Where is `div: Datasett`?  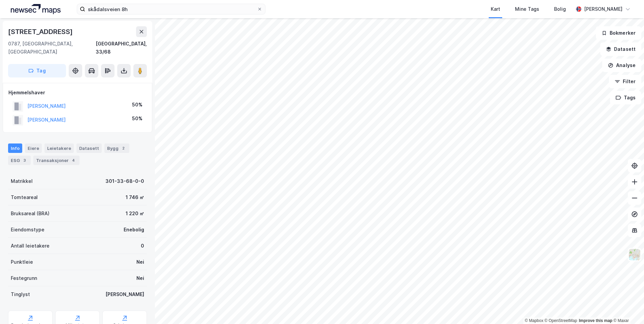
div: Datasett is located at coordinates (89, 148).